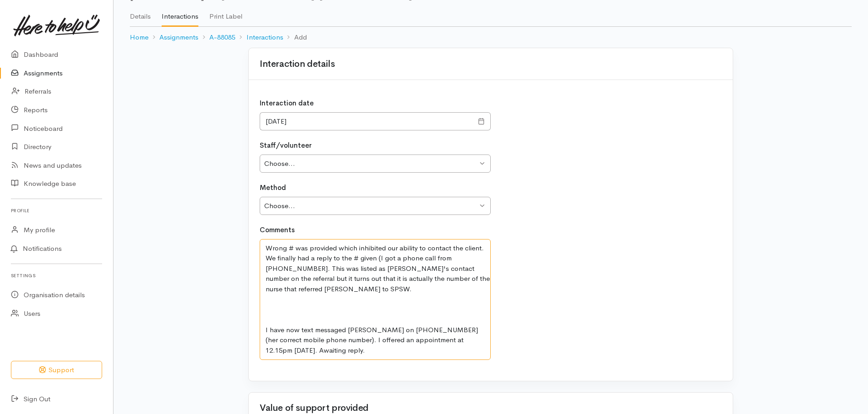  I want to click on label: Staff/volunteer, so click(286, 145).